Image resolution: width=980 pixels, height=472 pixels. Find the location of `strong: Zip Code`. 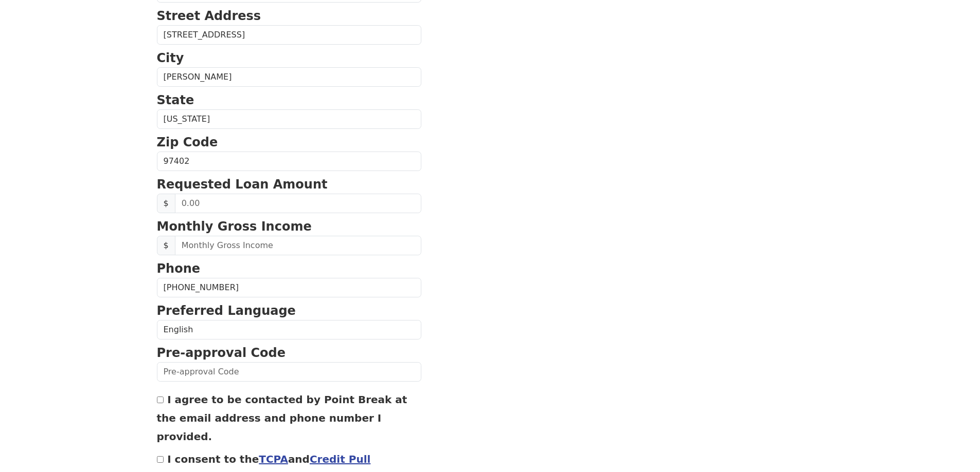

strong: Zip Code is located at coordinates (187, 142).